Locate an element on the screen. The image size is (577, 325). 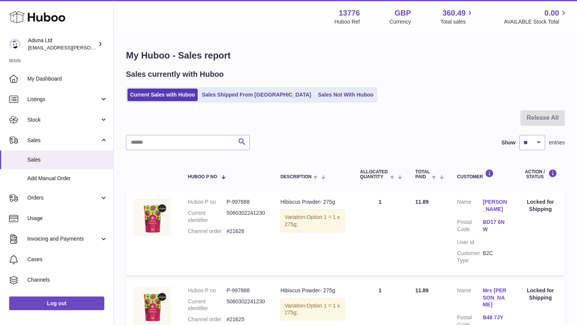
span: My Dashboard is located at coordinates (68, 79).